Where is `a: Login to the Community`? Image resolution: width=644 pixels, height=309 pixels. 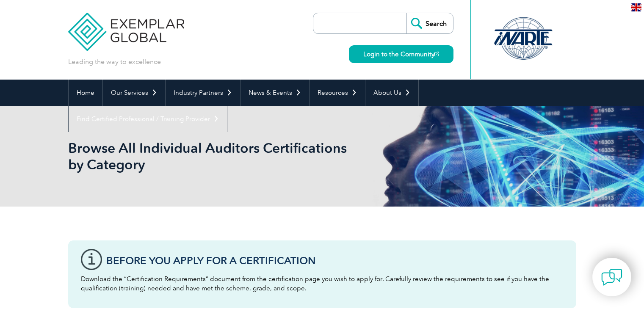
a: Login to the Community is located at coordinates (401, 54).